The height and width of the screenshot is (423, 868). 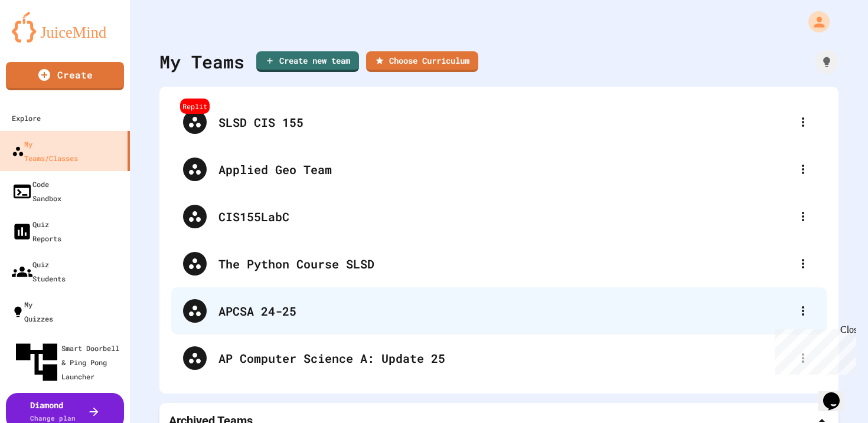 I want to click on div: My Teams/Classes, so click(x=45, y=151).